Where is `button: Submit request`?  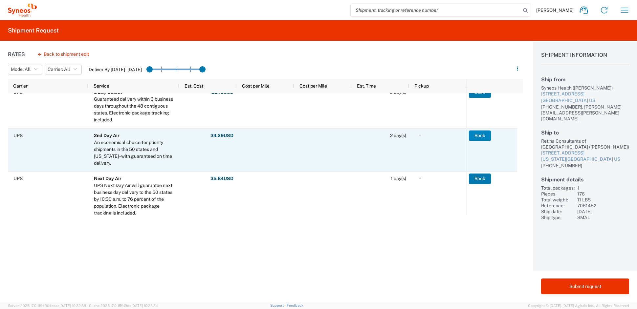 button: Submit request is located at coordinates (585, 287).